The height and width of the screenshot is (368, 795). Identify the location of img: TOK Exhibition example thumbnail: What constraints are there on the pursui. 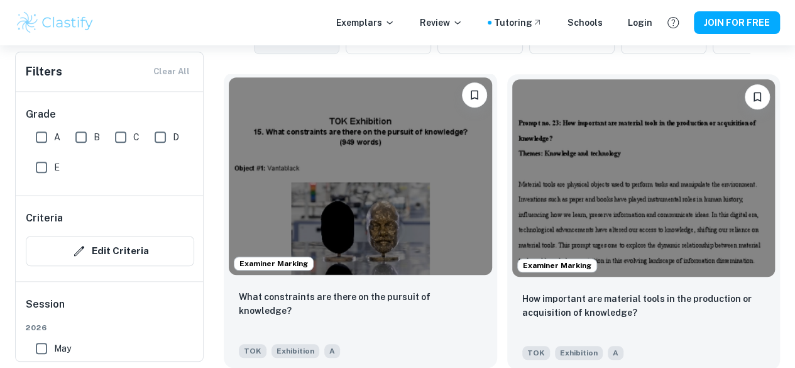
(360, 176).